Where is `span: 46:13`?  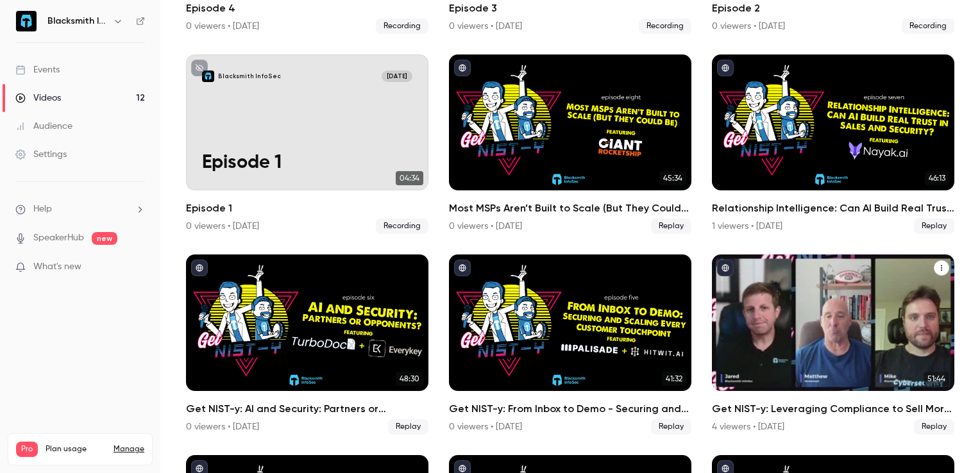
span: 46:13 is located at coordinates (937, 178).